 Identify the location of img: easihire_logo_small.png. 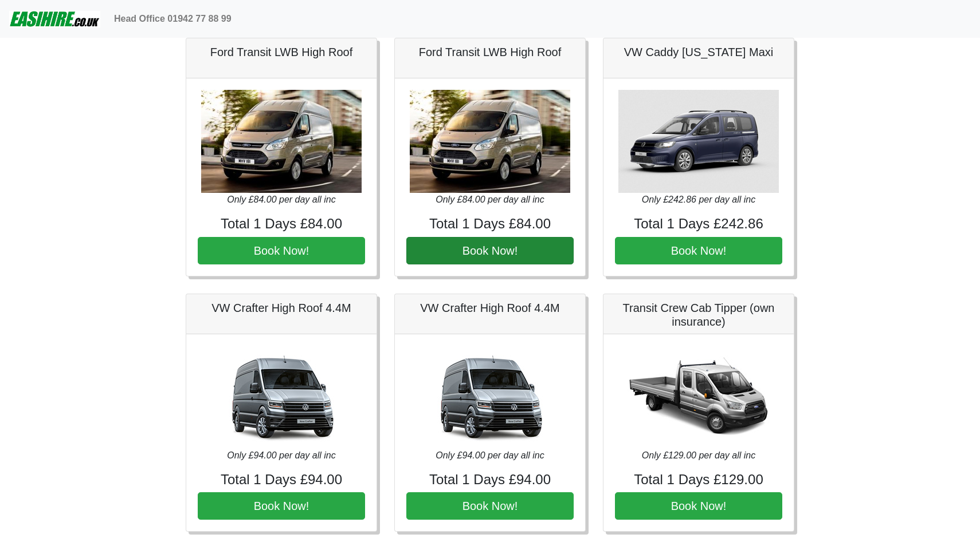
(55, 19).